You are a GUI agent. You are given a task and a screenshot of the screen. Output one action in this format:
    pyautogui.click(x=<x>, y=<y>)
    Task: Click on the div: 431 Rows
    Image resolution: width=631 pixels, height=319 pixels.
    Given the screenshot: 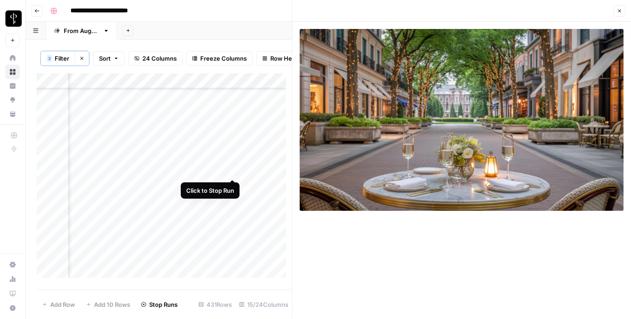 What is the action you would take?
    pyautogui.click(x=215, y=304)
    